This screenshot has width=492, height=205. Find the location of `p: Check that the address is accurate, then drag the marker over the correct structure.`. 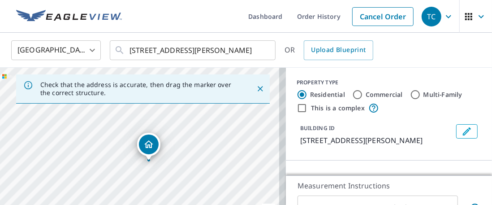

p: Check that the address is accurate, then drag the marker over the correct structure. is located at coordinates (140, 89).